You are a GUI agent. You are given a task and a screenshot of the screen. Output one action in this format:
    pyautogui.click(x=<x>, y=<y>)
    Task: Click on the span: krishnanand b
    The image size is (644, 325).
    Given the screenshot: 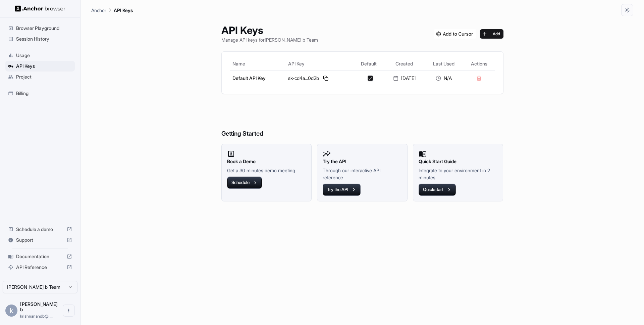 What is the action you would take?
    pyautogui.click(x=39, y=307)
    